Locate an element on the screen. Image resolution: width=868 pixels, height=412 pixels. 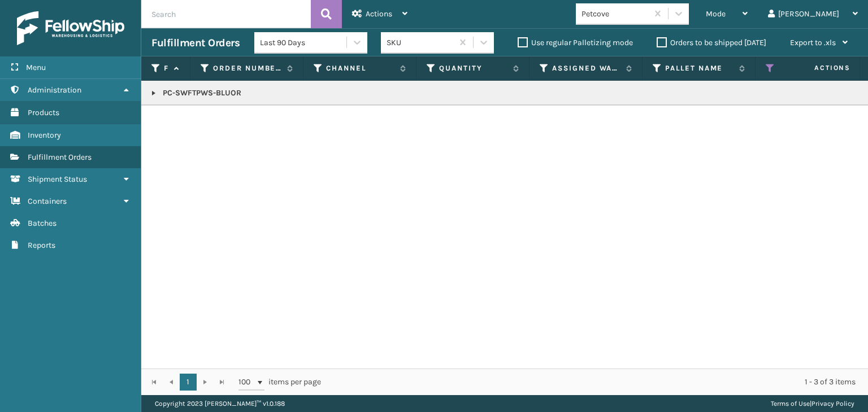
label: Fulfillment Order Id is located at coordinates (166, 68).